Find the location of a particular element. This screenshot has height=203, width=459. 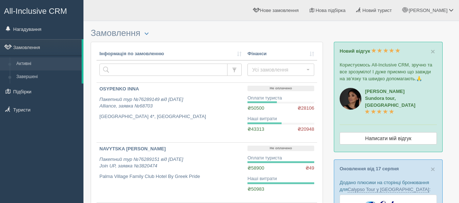

span: ₴49 is located at coordinates (310, 168).